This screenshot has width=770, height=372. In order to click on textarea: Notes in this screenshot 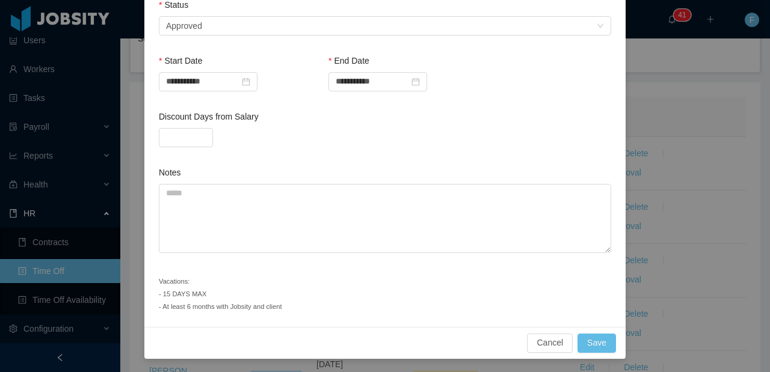, I will do `click(385, 218)`.